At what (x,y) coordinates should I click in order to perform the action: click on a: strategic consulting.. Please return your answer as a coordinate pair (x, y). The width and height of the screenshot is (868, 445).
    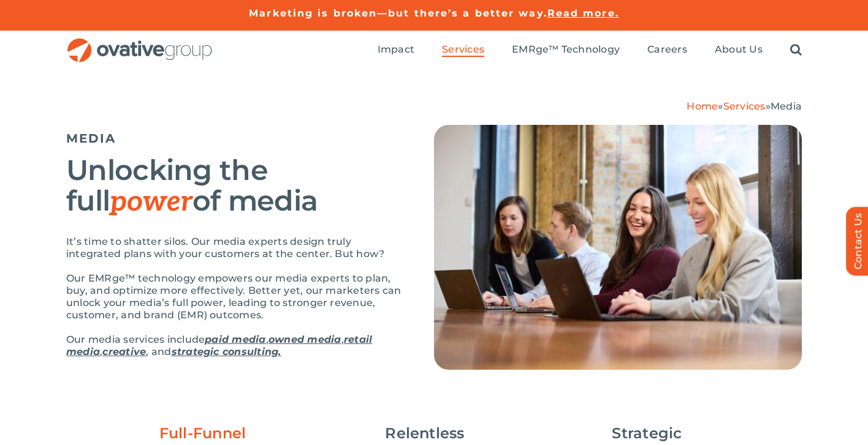
    Looking at the image, I should click on (226, 352).